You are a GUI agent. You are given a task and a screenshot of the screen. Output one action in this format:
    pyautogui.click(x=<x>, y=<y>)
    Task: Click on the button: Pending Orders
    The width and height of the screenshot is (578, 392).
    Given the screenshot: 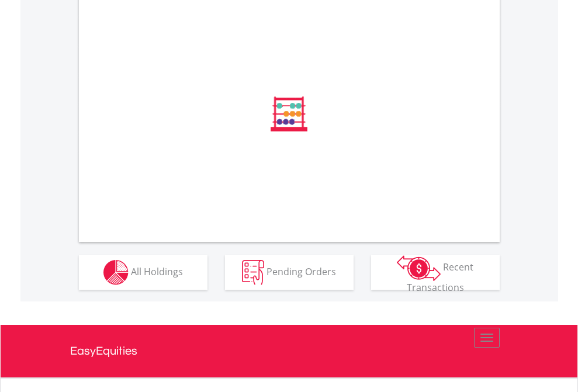 What is the action you would take?
    pyautogui.click(x=289, y=272)
    